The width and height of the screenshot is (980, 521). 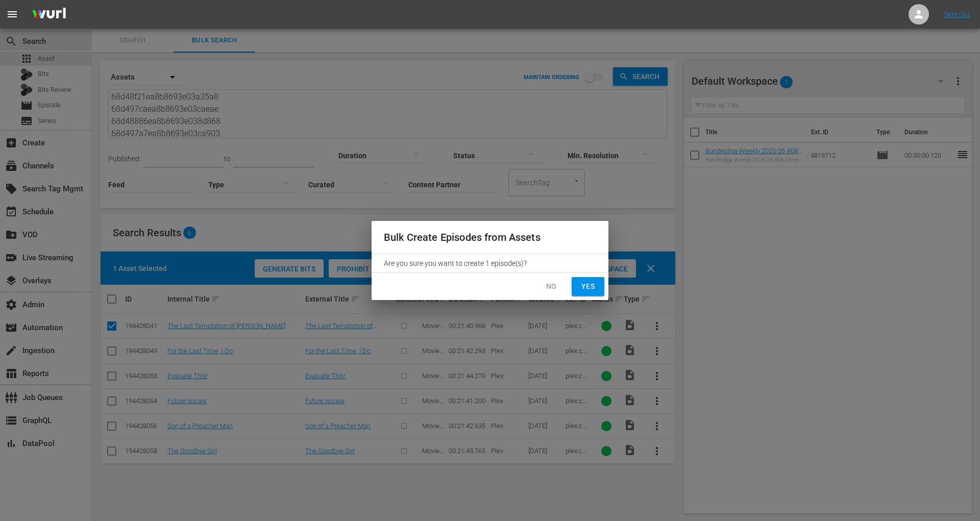 What do you see at coordinates (957, 14) in the screenshot?
I see `a: Sign Out` at bounding box center [957, 14].